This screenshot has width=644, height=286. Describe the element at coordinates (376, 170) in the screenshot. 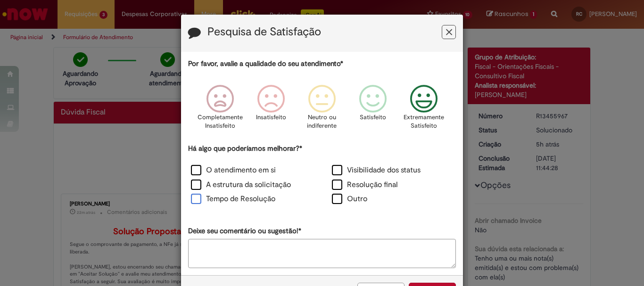

I see `label: Visibilidade dos status` at that location.